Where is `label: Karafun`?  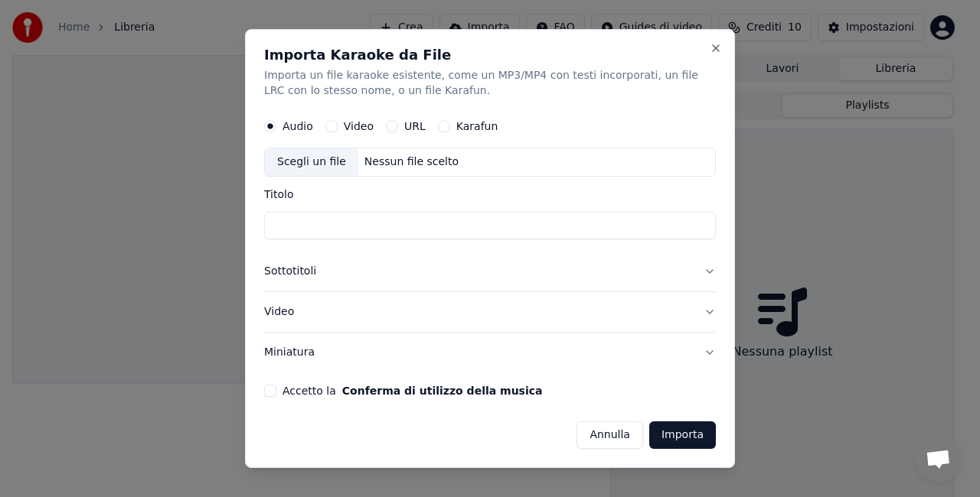 label: Karafun is located at coordinates (477, 126).